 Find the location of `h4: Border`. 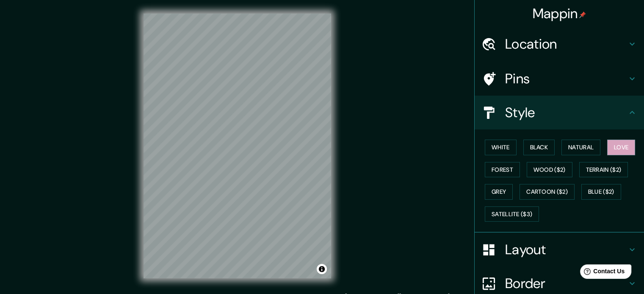

h4: Border is located at coordinates (566, 284).